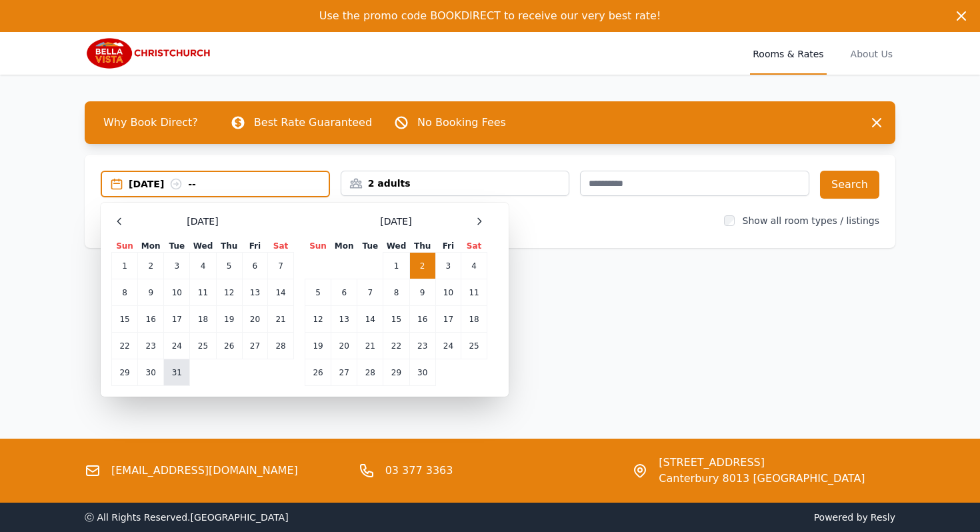 The height and width of the screenshot is (532, 980). I want to click on td: 31, so click(176, 372).